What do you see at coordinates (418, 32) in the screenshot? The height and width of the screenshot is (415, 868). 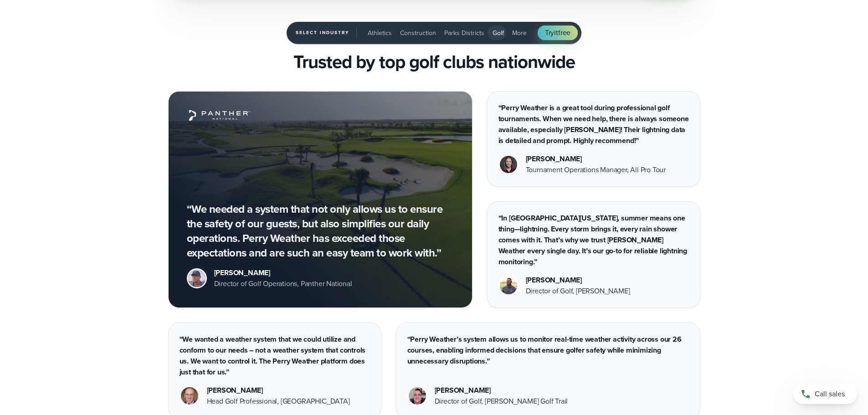 I see `button: Construction` at bounding box center [418, 32].